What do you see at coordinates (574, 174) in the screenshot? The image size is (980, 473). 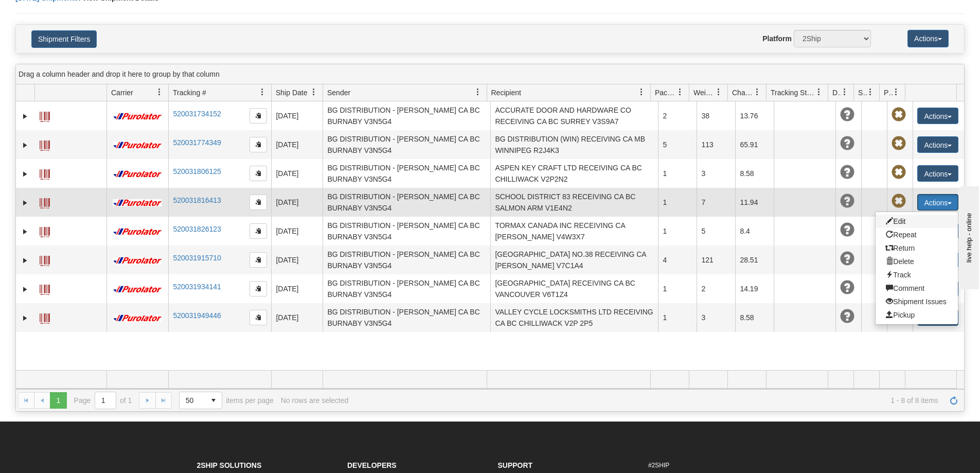 I see `td: ASPEN KEY CRAFT LTD RECEIVING CA BC CHILLIWACK V2P2N2` at bounding box center [574, 174].